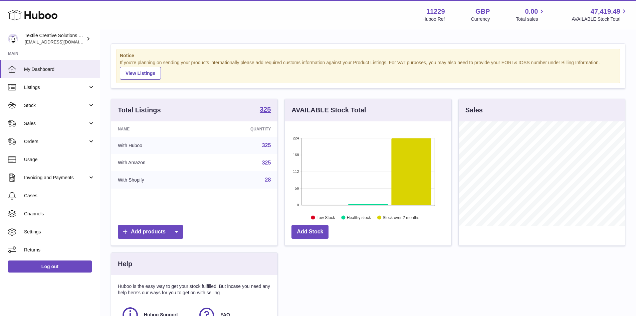 The height and width of the screenshot is (316, 636). Describe the element at coordinates (56, 105) in the screenshot. I see `span: Stock` at that location.